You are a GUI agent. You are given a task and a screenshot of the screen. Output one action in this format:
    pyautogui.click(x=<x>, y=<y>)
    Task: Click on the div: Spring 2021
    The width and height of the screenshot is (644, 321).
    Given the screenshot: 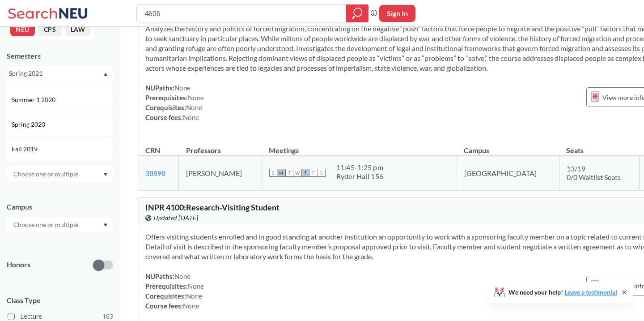 What is the action you would take?
    pyautogui.click(x=55, y=73)
    